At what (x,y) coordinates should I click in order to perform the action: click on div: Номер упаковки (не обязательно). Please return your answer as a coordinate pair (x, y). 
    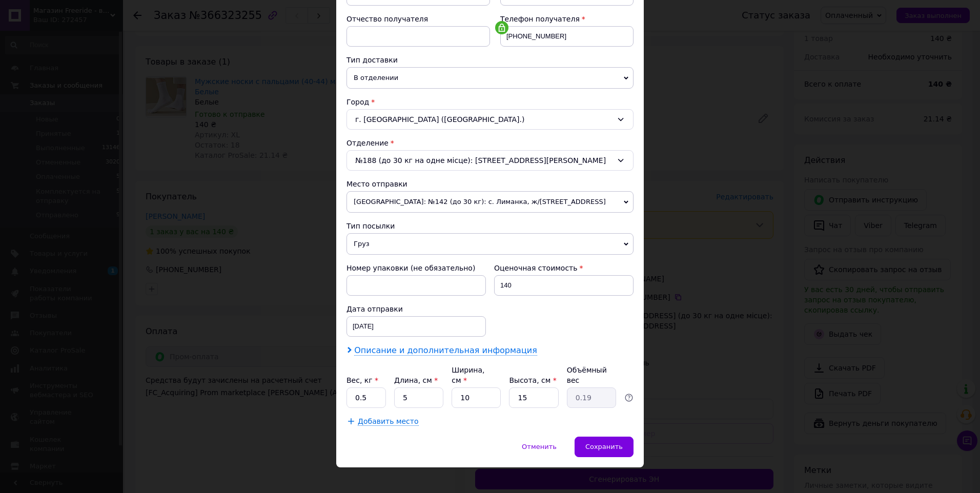
    Looking at the image, I should click on (416, 268).